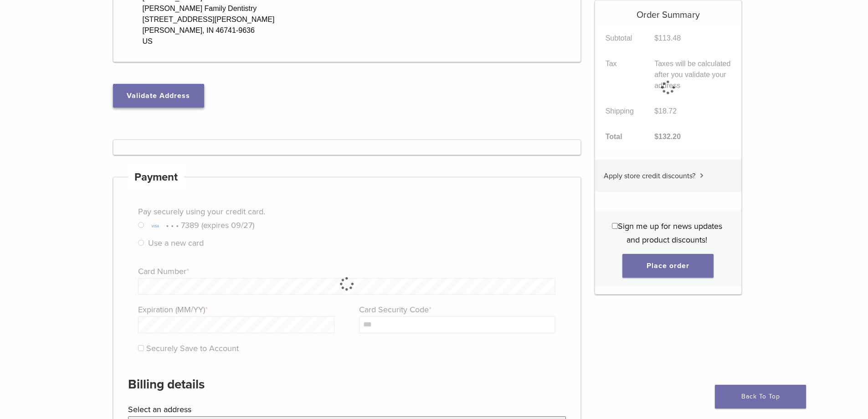 This screenshot has width=868, height=419. I want to click on label: Select an address, so click(346, 409).